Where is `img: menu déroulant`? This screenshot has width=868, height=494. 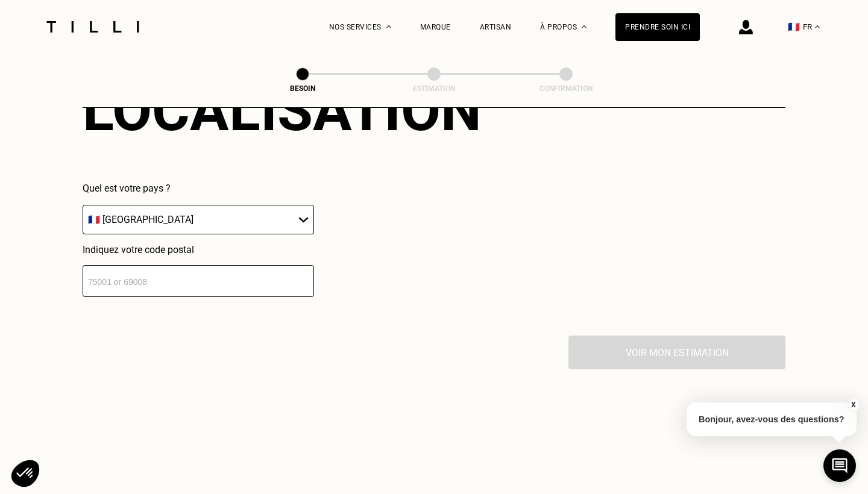 img: menu déroulant is located at coordinates (818, 27).